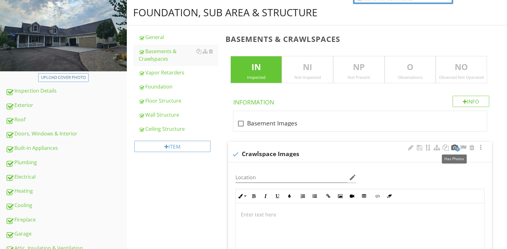  Describe the element at coordinates (179, 37) in the screenshot. I see `div: General` at that location.